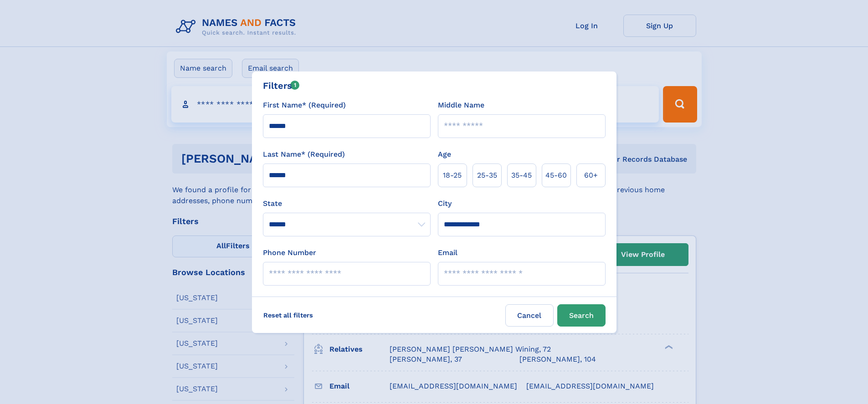 This screenshot has height=404, width=868. What do you see at coordinates (304, 105) in the screenshot?
I see `label: First Name* (Required)` at bounding box center [304, 105].